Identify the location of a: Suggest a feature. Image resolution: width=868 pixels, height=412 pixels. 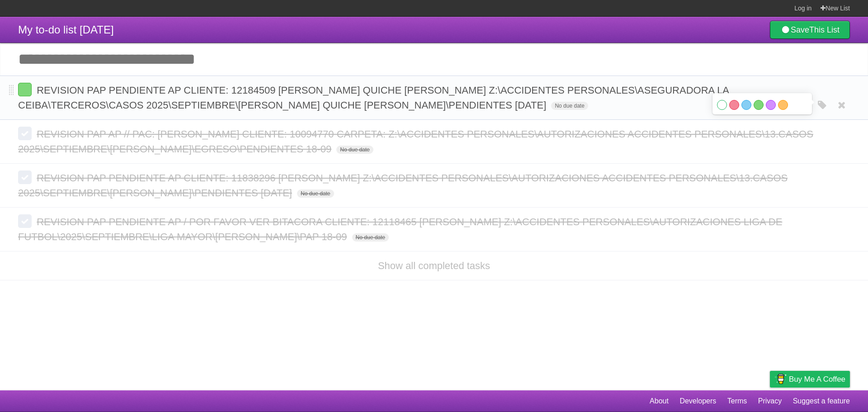
(822, 401).